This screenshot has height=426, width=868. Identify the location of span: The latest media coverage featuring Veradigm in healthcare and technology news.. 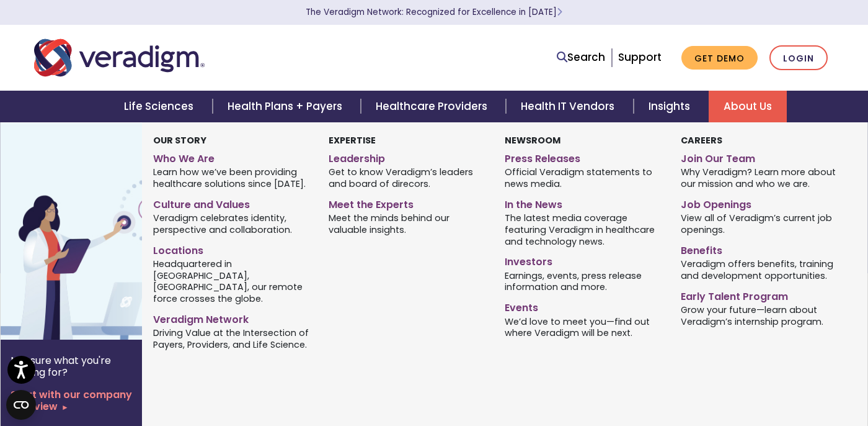
(583, 230).